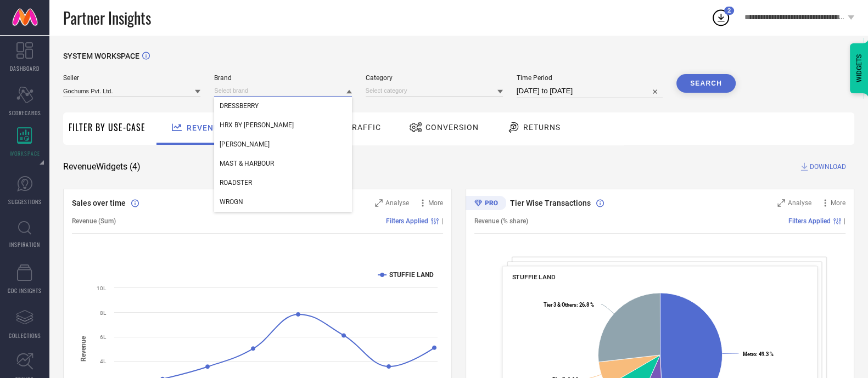 This screenshot has height=378, width=868. What do you see at coordinates (729, 11) in the screenshot?
I see `span: 2` at bounding box center [729, 11].